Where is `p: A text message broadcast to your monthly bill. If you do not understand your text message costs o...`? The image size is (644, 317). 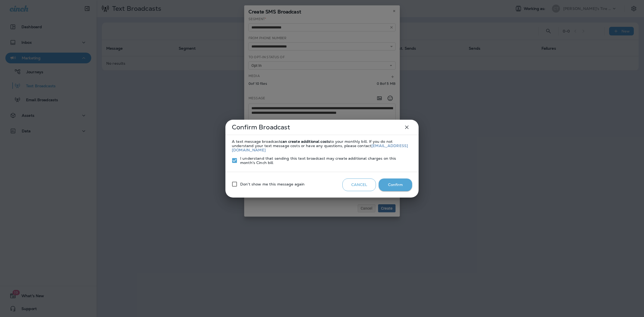
p: A text message broadcast to your monthly bill. If you do not understand your text message costs o... is located at coordinates (322, 146).